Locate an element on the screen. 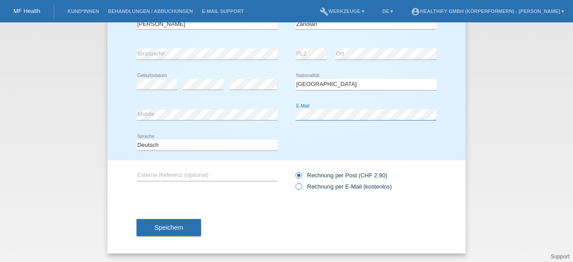 This screenshot has width=573, height=262. a: Support is located at coordinates (560, 257).